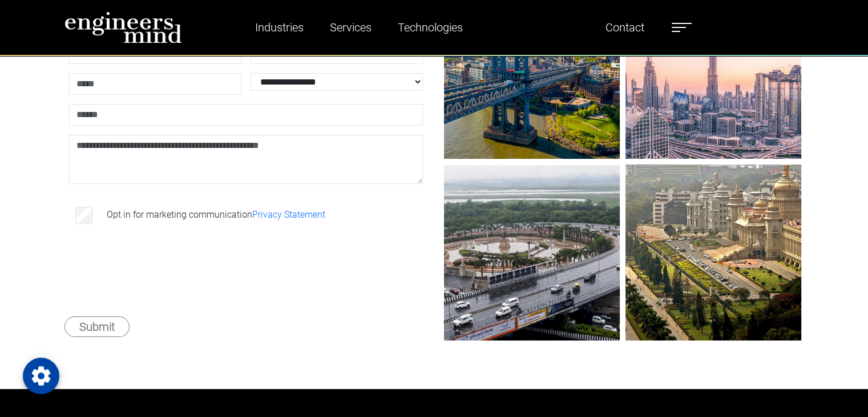  Describe the element at coordinates (280, 27) in the screenshot. I see `a: Industries` at that location.